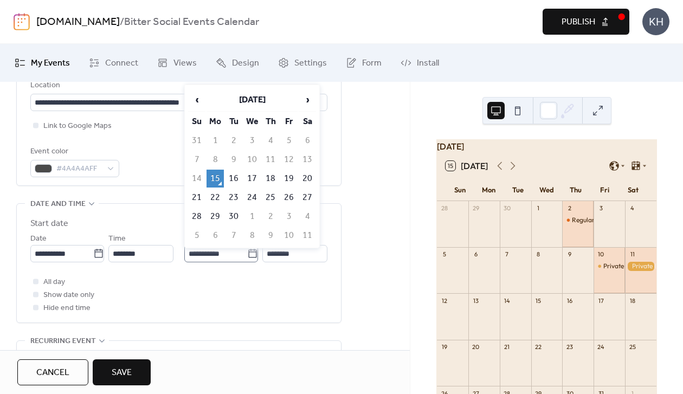 This screenshot has width=683, height=394. What do you see at coordinates (53, 373) in the screenshot?
I see `a: Cancel` at bounding box center [53, 373].